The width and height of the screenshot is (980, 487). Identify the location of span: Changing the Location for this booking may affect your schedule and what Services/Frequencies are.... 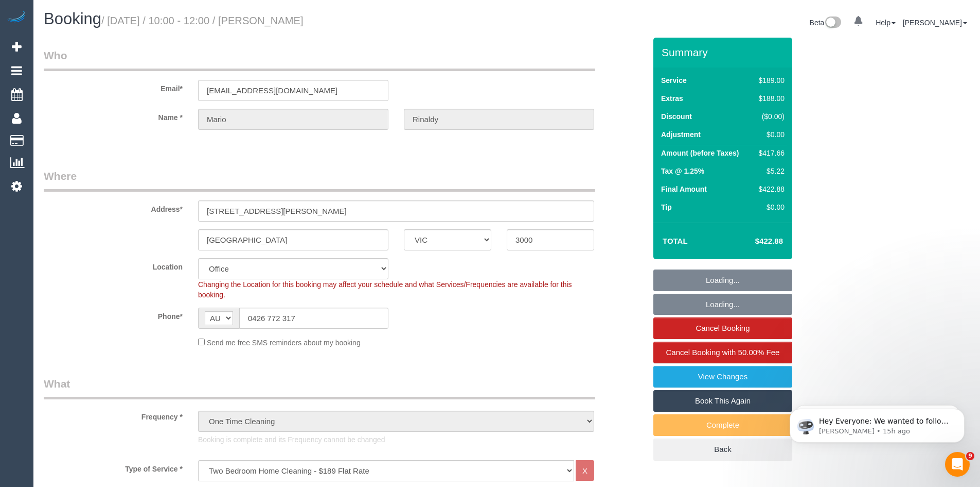
(385, 289).